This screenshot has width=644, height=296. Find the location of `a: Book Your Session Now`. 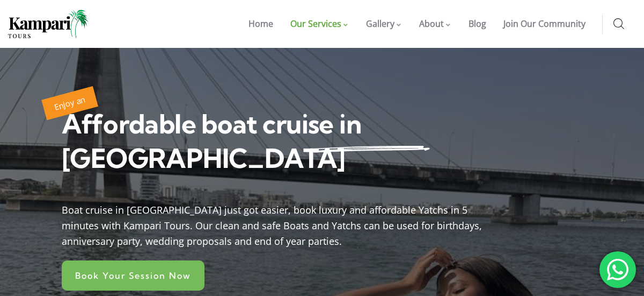

a: Book Your Session Now is located at coordinates (133, 275).